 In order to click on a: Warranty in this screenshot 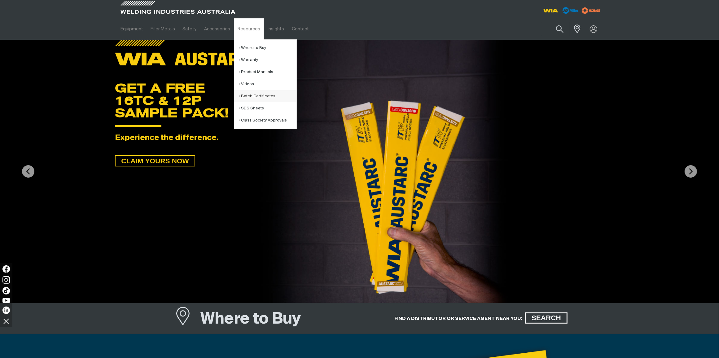, I will do `click(268, 60)`.